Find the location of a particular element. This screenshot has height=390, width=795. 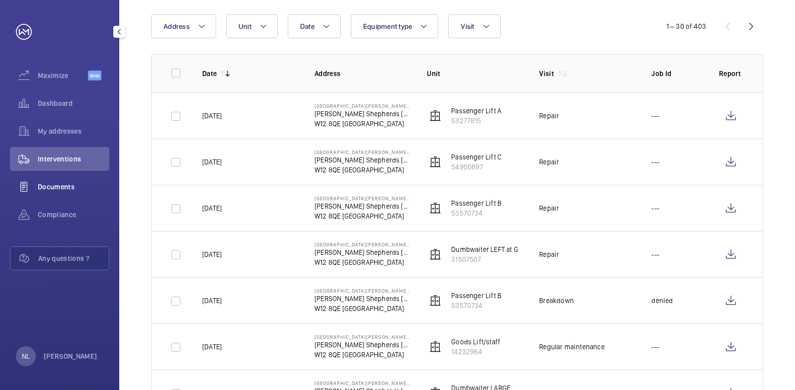

p: 14232964 is located at coordinates (475, 352).